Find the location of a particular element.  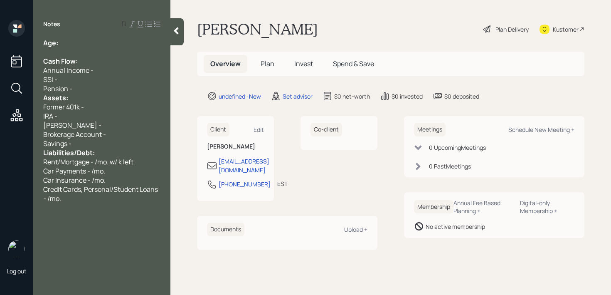

div: EST is located at coordinates (282, 183).